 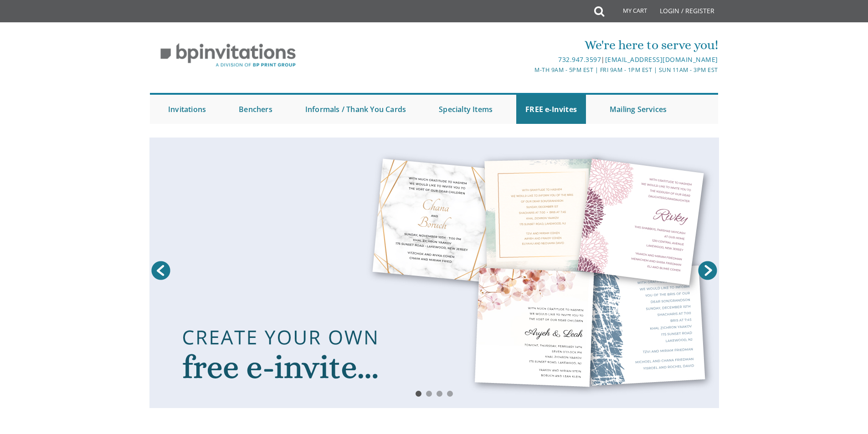 I want to click on a: Benchers, so click(x=255, y=110).